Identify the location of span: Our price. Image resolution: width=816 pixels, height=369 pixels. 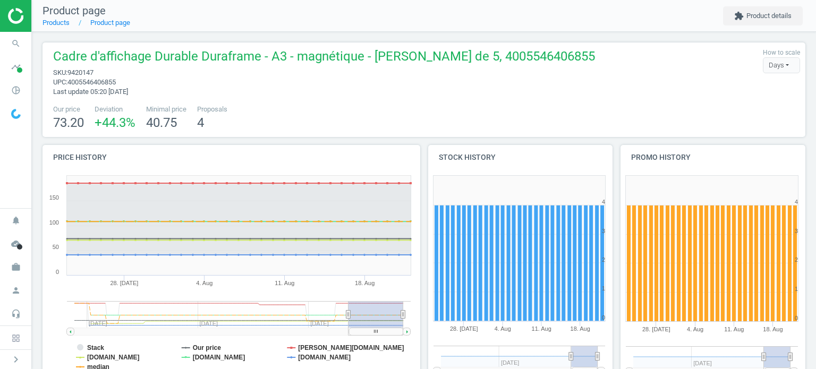
(68, 109).